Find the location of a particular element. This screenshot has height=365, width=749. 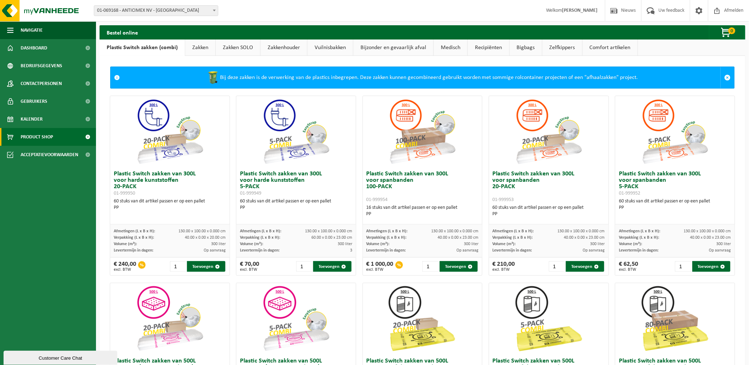

a: Zakken SOLO is located at coordinates (238, 48).